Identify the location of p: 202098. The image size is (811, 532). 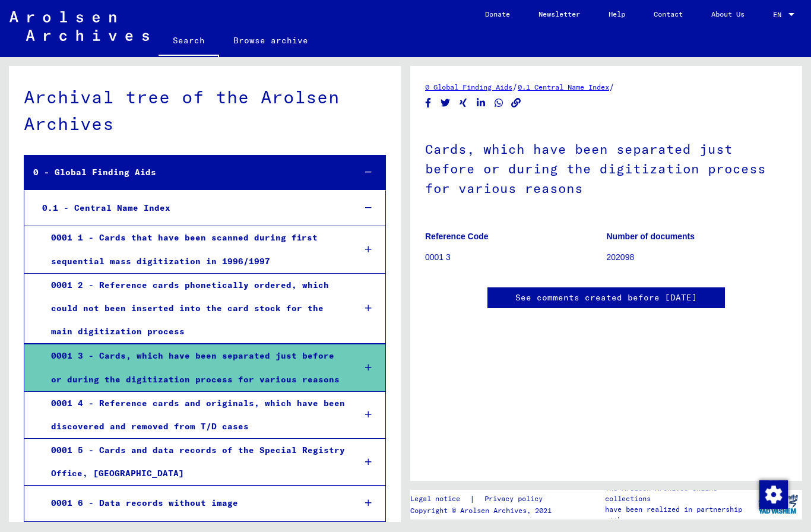
(698, 257).